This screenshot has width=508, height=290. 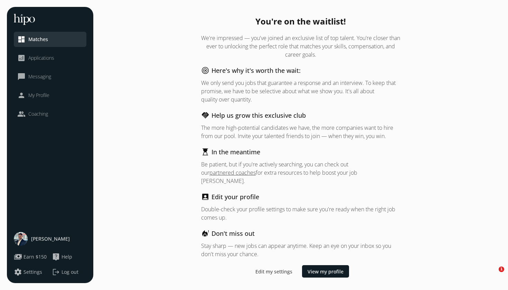 What do you see at coordinates (31, 257) in the screenshot?
I see `a: paymentsEarn $150` at bounding box center [31, 257].